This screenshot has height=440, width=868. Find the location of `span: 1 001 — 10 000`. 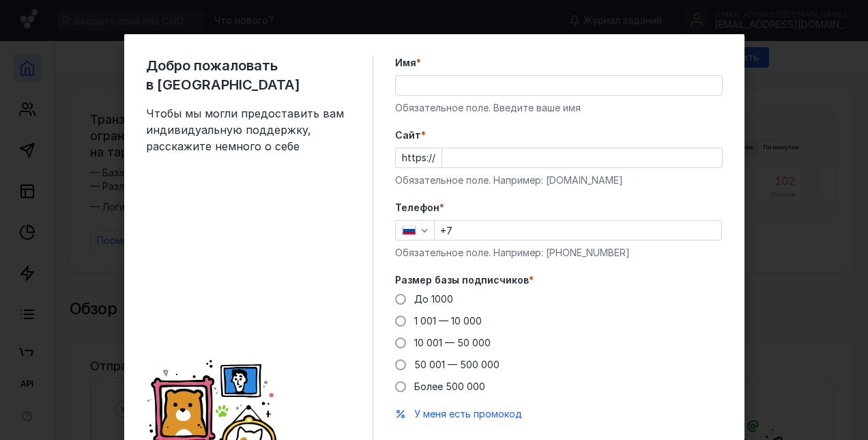

span: 1 001 — 10 000 is located at coordinates (448, 321).